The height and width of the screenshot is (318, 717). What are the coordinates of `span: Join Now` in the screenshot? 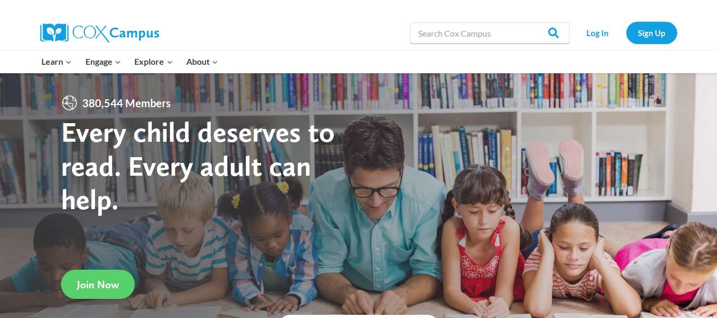 It's located at (98, 284).